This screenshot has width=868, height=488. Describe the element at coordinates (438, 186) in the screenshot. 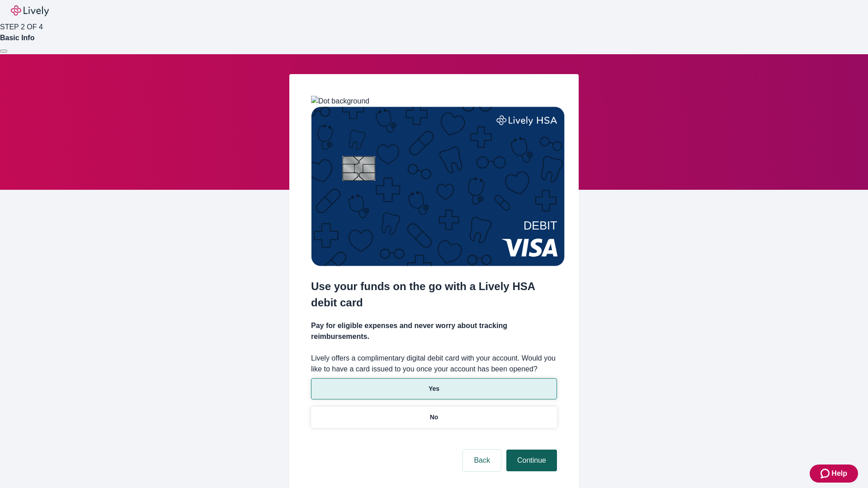

I see `img: Debit card` at that location.